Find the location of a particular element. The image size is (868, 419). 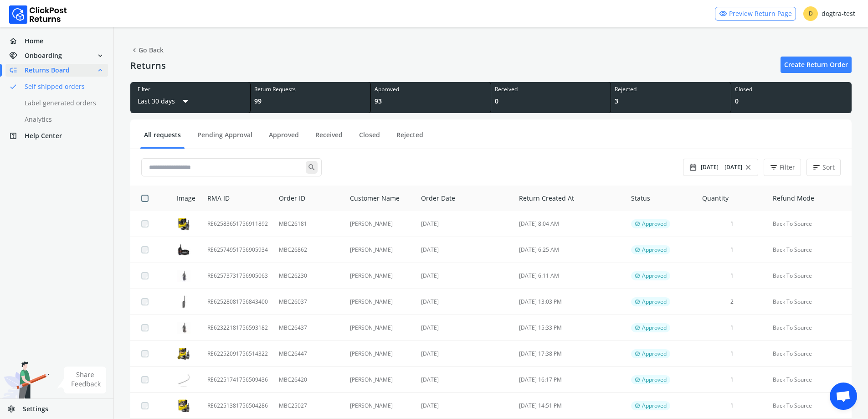

button: sortSort is located at coordinates (824, 167).